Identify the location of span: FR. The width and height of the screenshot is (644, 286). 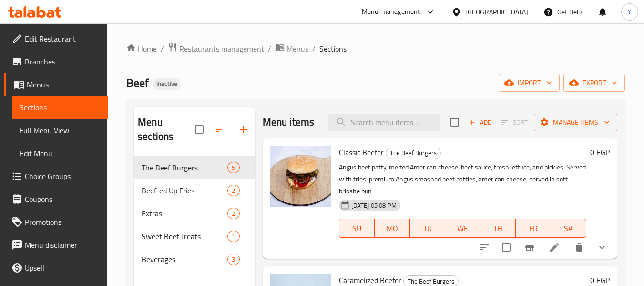
(533, 228).